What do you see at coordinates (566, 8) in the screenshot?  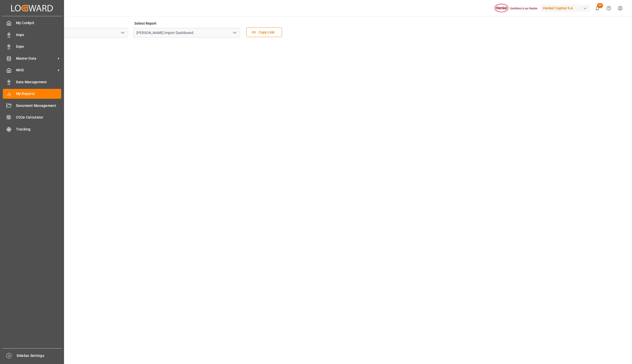 I see `button: Henkel Capital S.A` at bounding box center [566, 8].